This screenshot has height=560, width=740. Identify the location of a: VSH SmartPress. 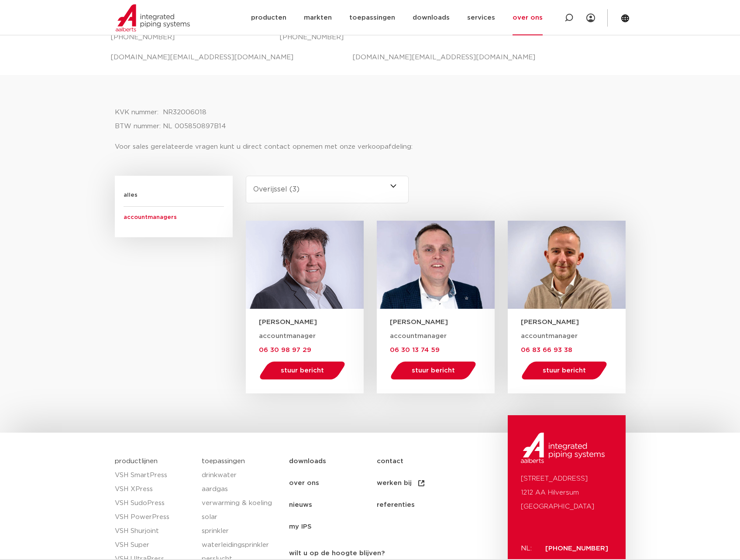
(154, 475).